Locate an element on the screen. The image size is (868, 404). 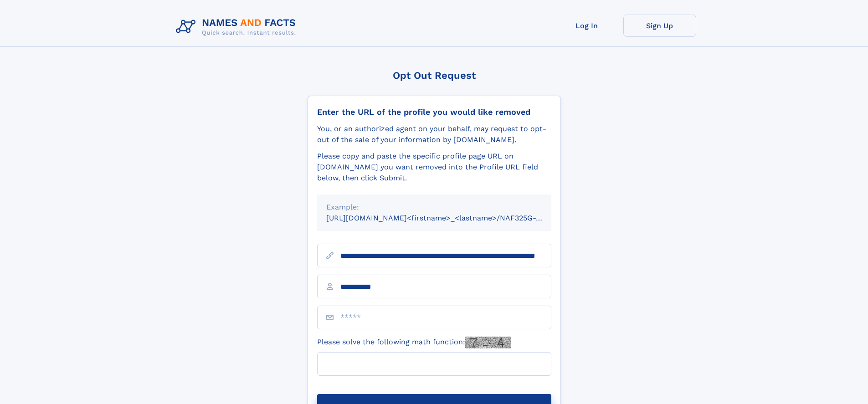
a: Sign Up is located at coordinates (659, 25).